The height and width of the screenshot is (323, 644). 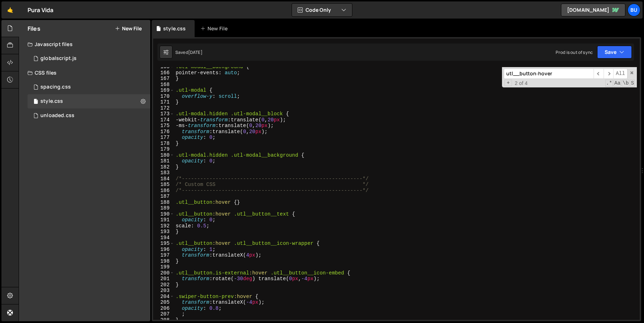 I want to click on span: Whole Word Search, so click(x=625, y=83).